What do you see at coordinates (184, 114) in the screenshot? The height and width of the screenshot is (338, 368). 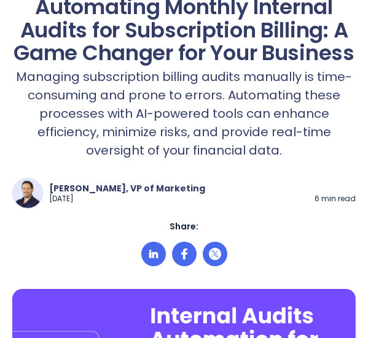 I see `p: Managing subscription billing audits manually is time-consuming and prone to errors. Automating t...` at bounding box center [184, 114].